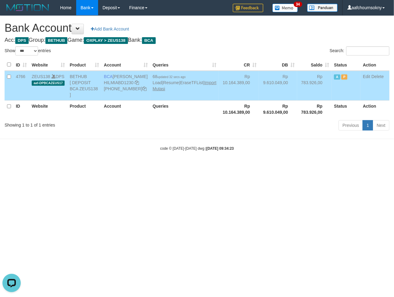 The width and height of the screenshot is (394, 297). Describe the element at coordinates (118, 83) in the screenshot. I see `a: HILMIABD1230` at that location.